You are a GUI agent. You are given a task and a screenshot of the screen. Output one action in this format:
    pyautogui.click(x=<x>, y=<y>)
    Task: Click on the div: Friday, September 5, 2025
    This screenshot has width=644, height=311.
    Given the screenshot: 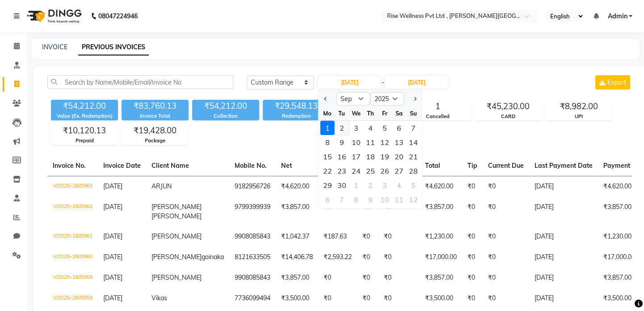 What is the action you would take?
    pyautogui.click(x=385, y=128)
    